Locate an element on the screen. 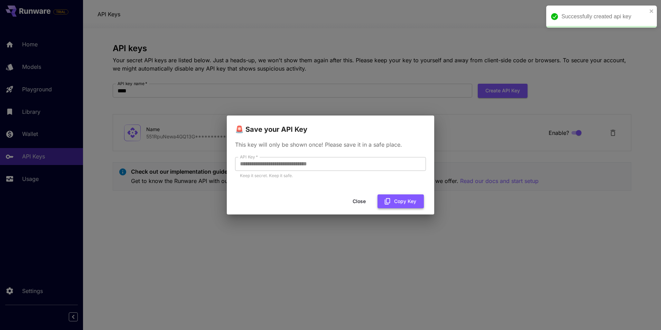 The width and height of the screenshot is (661, 330). p: Keep it secret. Keep it safe. is located at coordinates (331, 176).